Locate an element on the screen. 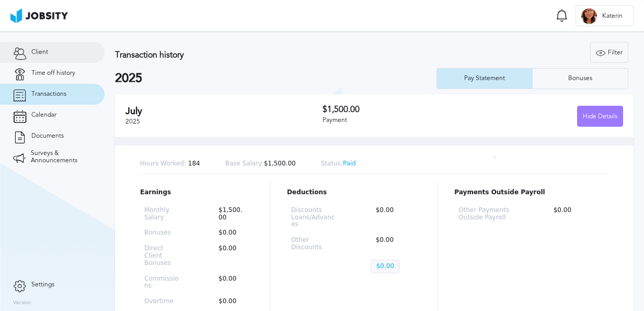 The width and height of the screenshot is (644, 311). div: Pay Statement is located at coordinates (485, 79).